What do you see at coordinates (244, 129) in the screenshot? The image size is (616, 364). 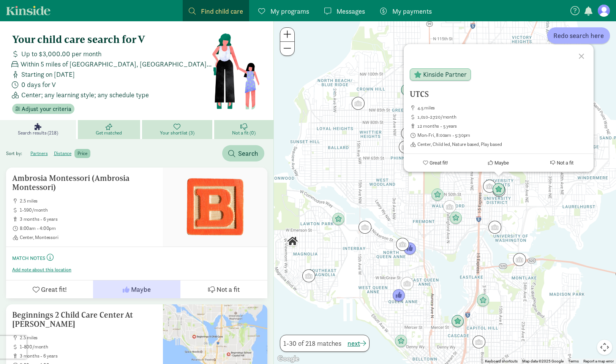 I see `a: Not a fit (0)` at bounding box center [244, 129].